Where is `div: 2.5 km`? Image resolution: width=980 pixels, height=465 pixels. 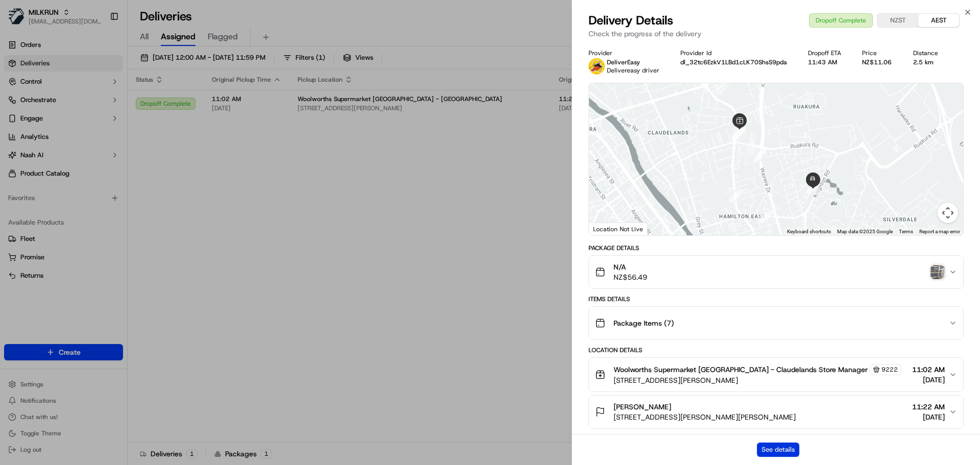 div: 2.5 km is located at coordinates (928, 62).